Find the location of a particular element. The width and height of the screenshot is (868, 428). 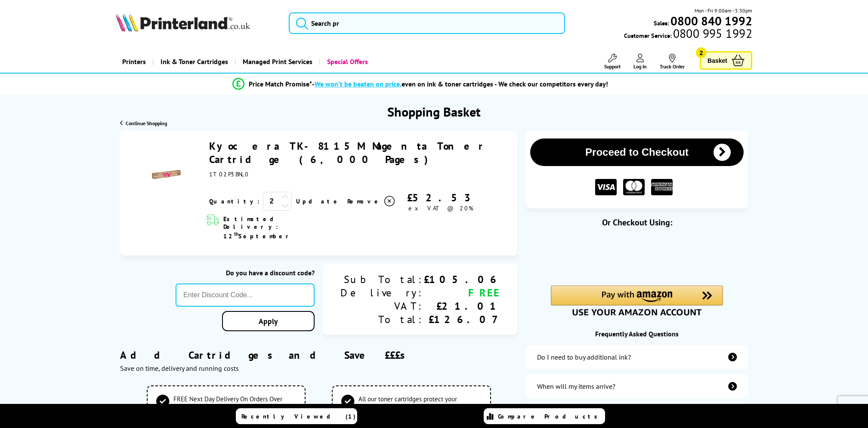

span: Support is located at coordinates (613, 67).